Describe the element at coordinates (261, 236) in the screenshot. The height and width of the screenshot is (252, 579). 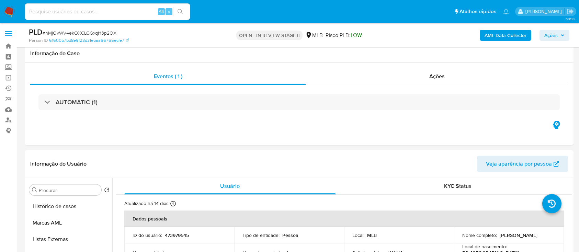
I see `p: Tipo de entidade :` at that location.